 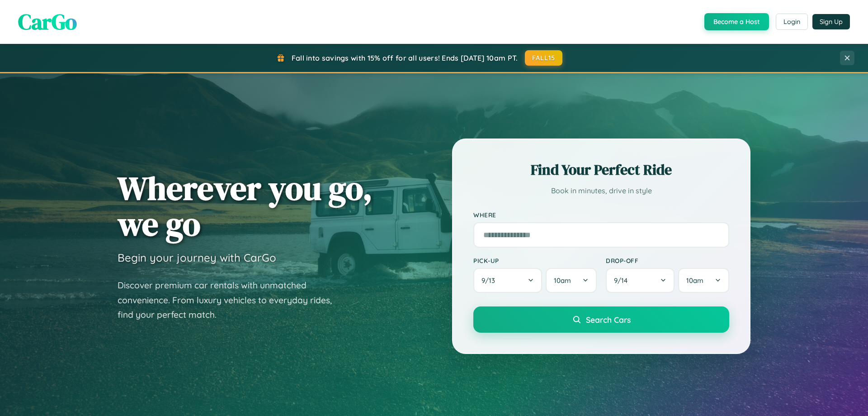 I want to click on p: Discover premium car rentals with unmatched convenience. From luxury vehicles to everyday rides, ..., so click(x=231, y=300).